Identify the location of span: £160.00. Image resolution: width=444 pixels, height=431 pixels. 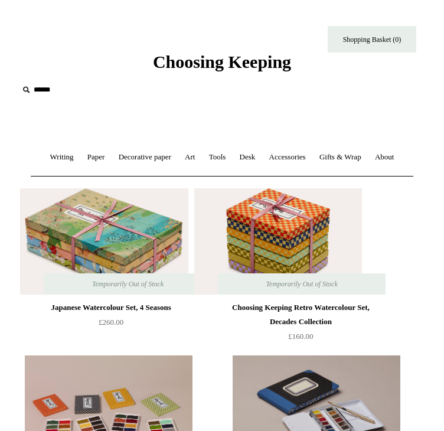
(300, 336).